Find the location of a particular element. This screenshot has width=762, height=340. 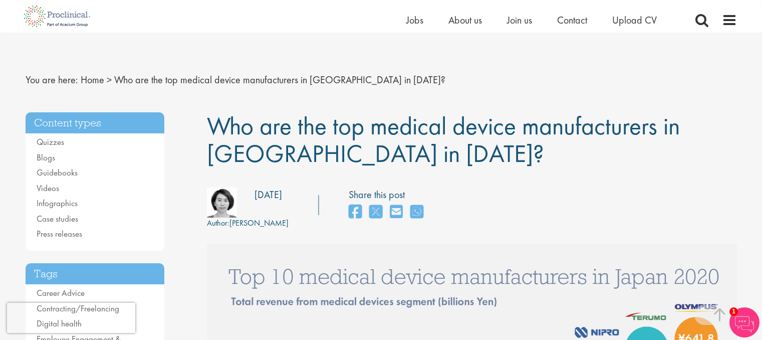

a: Case studies is located at coordinates (57, 219).